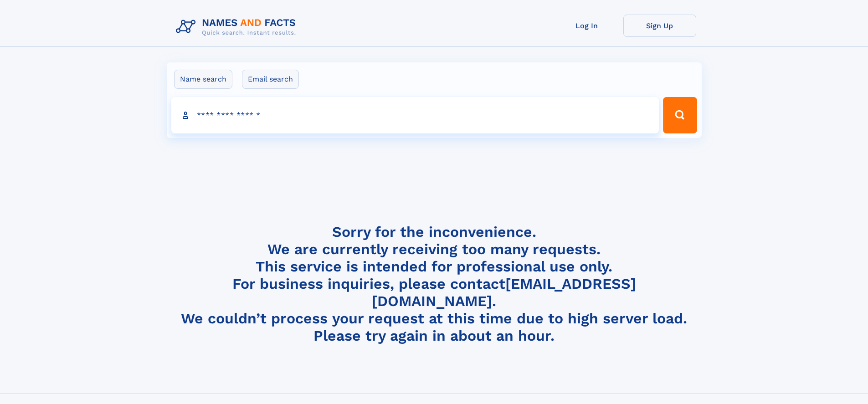 The height and width of the screenshot is (404, 868). Describe the element at coordinates (203, 79) in the screenshot. I see `label: Name search` at that location.